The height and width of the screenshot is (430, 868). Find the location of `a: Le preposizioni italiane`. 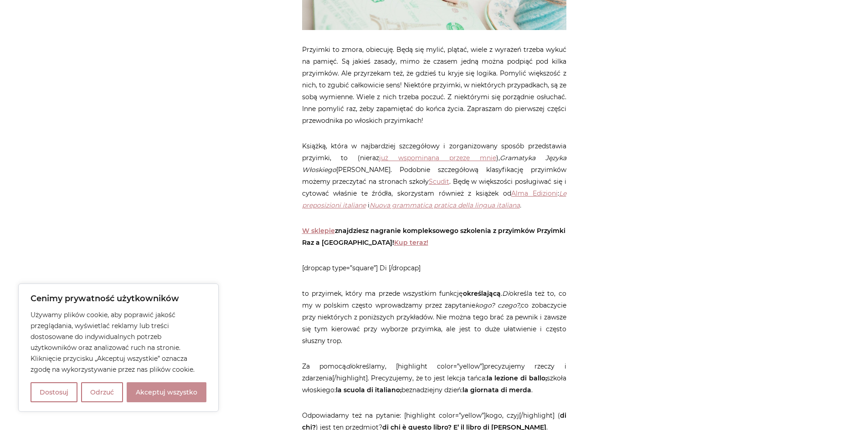

a: Le preposizioni italiane is located at coordinates (434, 199).